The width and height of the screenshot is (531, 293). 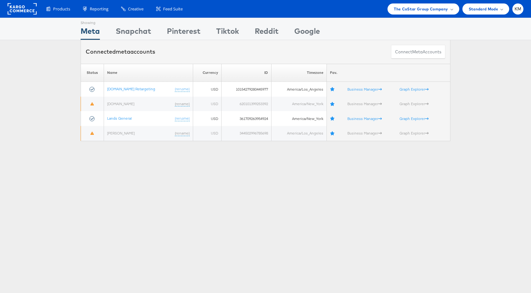 What do you see at coordinates (483, 9) in the screenshot?
I see `span: Standard Mode` at bounding box center [483, 9].